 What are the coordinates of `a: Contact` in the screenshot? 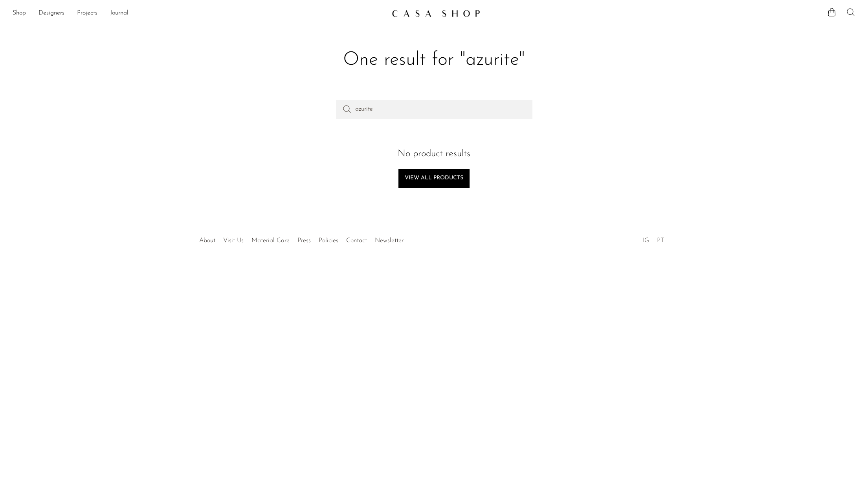 It's located at (357, 240).